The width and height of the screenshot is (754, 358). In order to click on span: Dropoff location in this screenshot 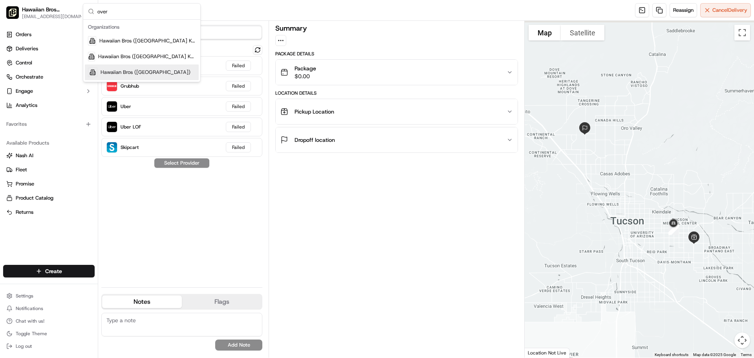, I will do `click(315, 140)`.